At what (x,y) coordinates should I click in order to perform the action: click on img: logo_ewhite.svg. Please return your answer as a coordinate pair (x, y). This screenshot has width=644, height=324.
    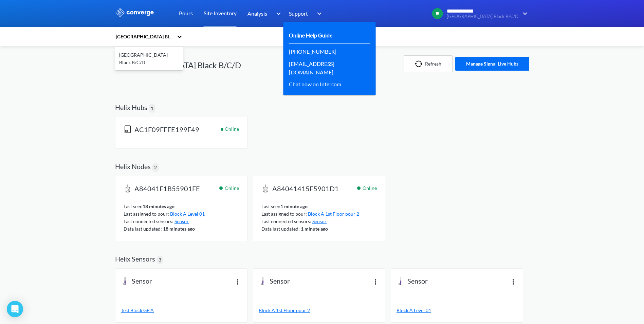
    Looking at the image, I should click on (135, 13).